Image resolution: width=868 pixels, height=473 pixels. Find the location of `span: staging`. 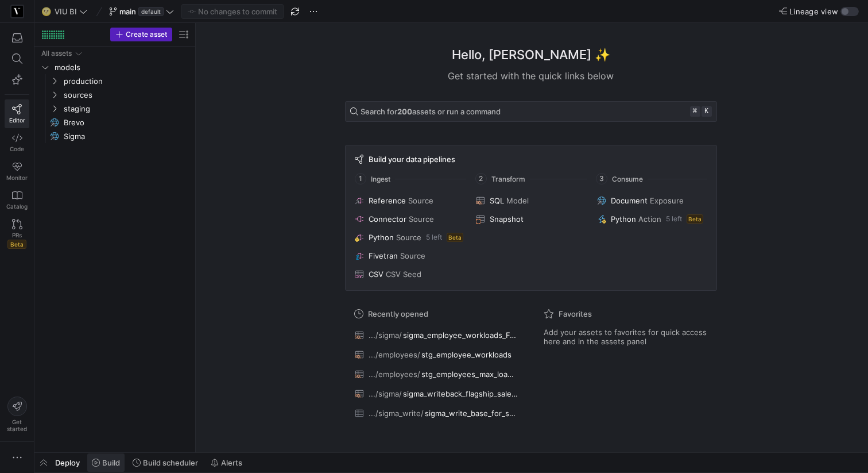

span: staging is located at coordinates (127, 109).